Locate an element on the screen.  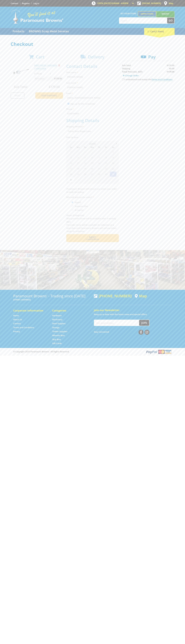
a: Terms and Conditions is located at coordinates (162, 79).